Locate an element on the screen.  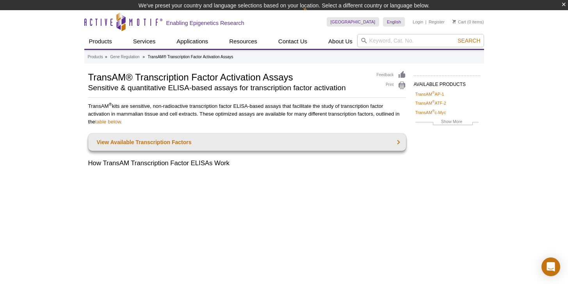
button: Search is located at coordinates (469, 41).